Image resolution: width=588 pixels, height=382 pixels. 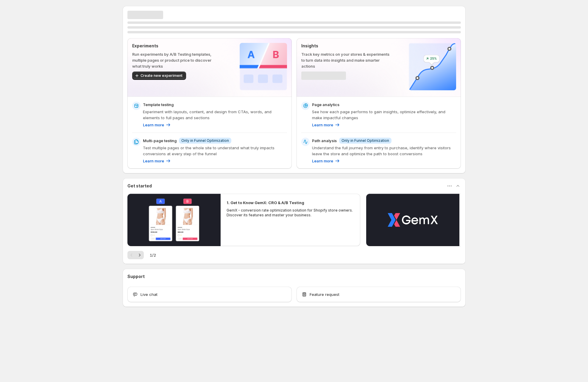 What do you see at coordinates (326, 104) in the screenshot?
I see `p: Page analytics` at bounding box center [326, 104].